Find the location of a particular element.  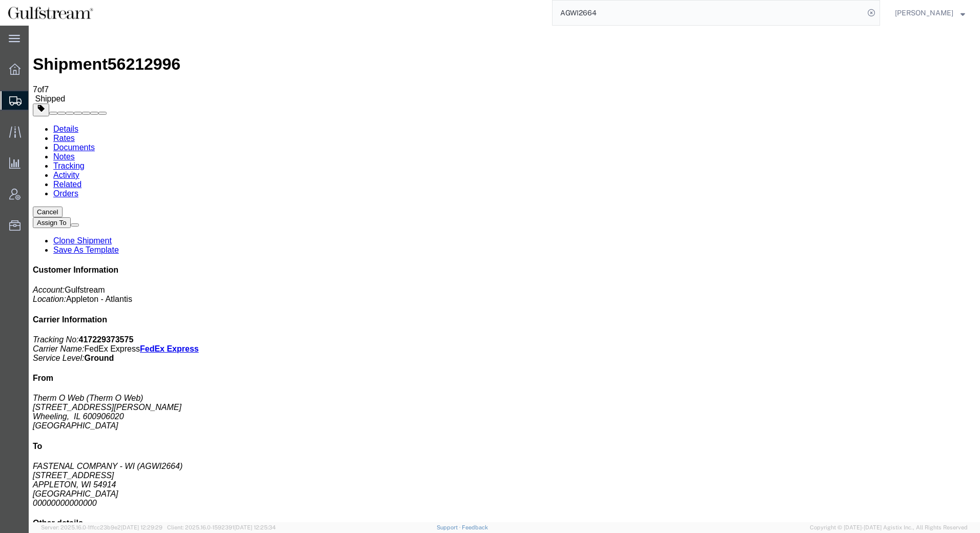

input: Search for shipment number, reference number is located at coordinates (709, 13).